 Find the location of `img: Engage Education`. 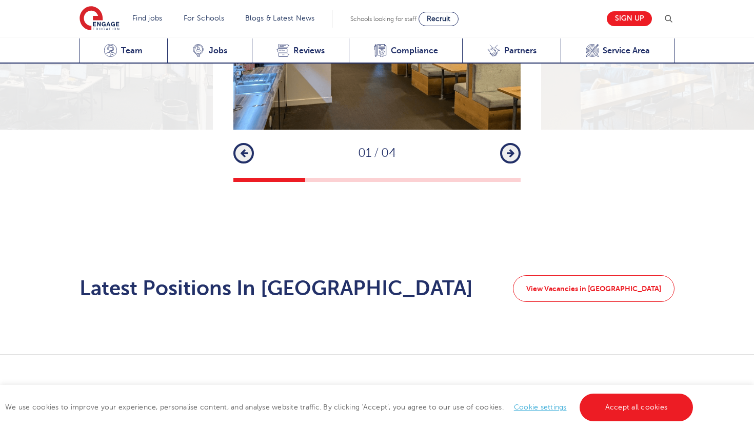

img: Engage Education is located at coordinates (99, 19).